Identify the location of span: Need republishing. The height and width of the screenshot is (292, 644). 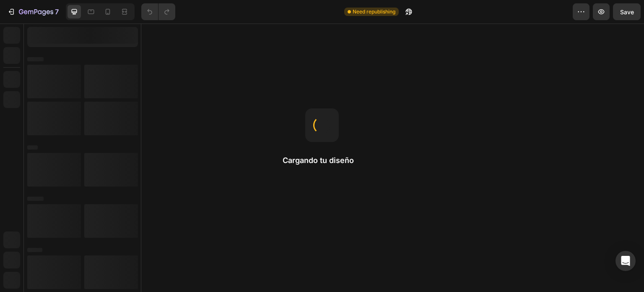
(374, 12).